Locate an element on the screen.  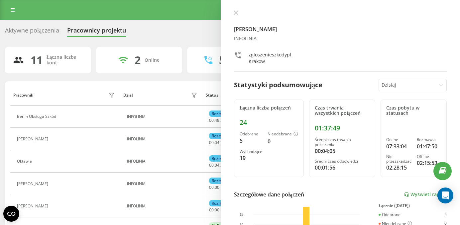
div: Aktywne połączenia is located at coordinates (32, 32).